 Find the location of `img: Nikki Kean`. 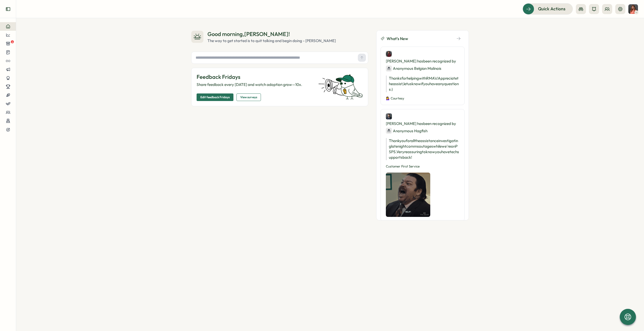

img: Nikki Kean is located at coordinates (633, 9).